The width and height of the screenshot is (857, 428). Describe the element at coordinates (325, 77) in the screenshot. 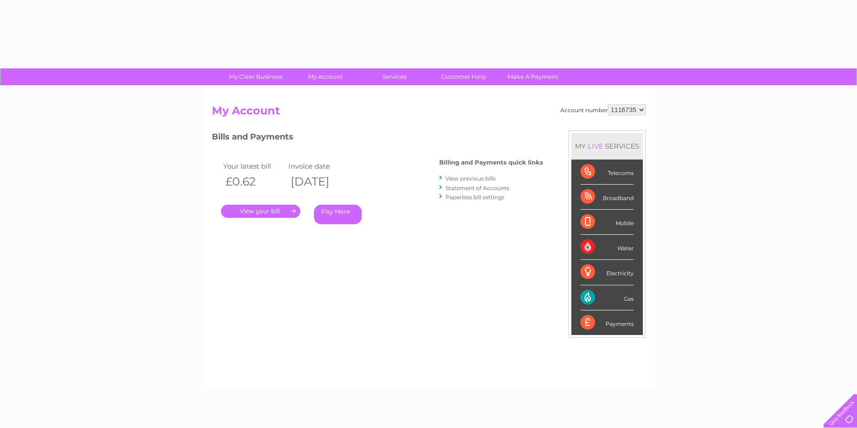

I see `a: My Account` at that location.